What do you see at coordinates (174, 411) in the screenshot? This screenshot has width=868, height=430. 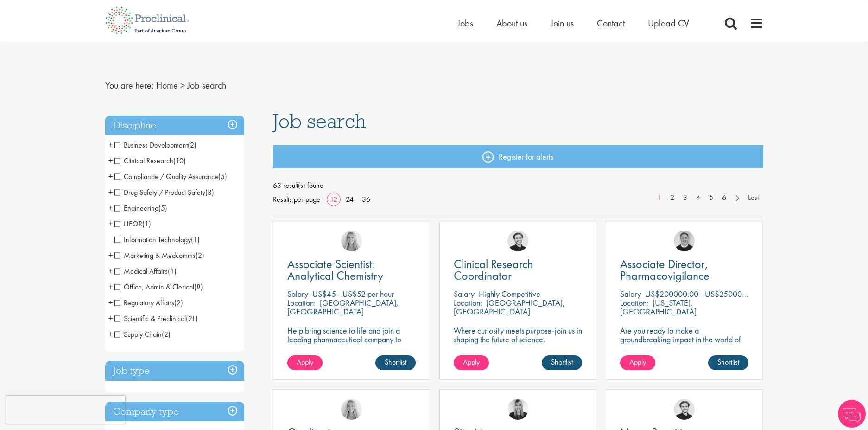 I see `div: Company type` at bounding box center [174, 411].